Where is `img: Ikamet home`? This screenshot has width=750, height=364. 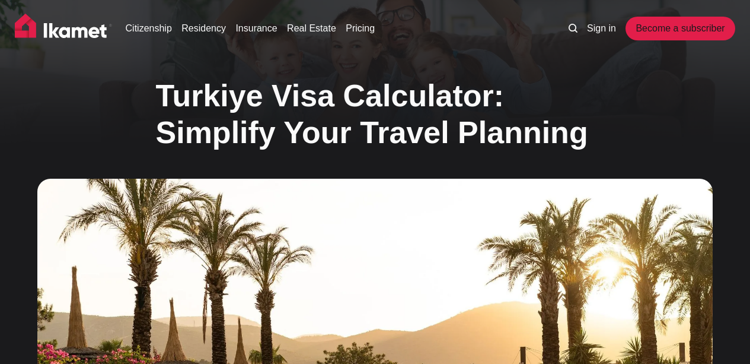
img: Ikamet home is located at coordinates (63, 28).